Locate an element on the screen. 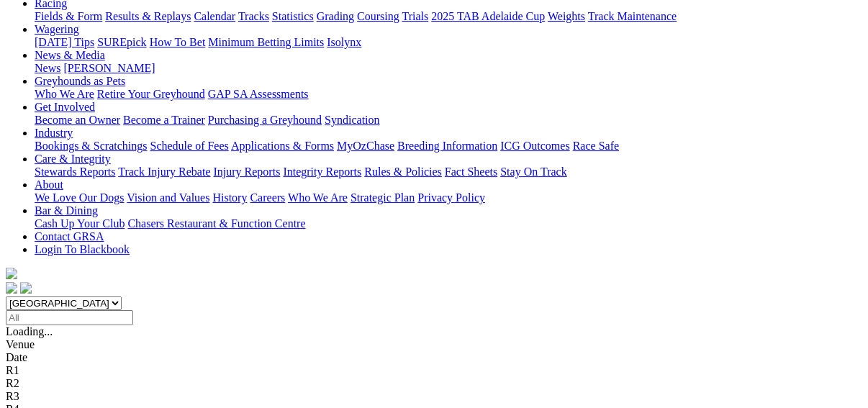 The width and height of the screenshot is (868, 408). a: Login To Blackbook is located at coordinates (82, 249).